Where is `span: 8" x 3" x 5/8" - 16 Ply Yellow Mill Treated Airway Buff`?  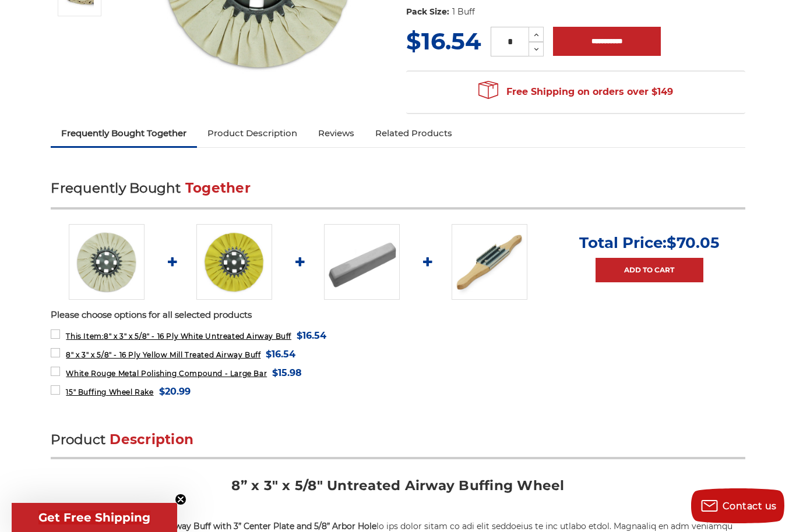
span: 8" x 3" x 5/8" - 16 Ply Yellow Mill Treated Airway Buff is located at coordinates (163, 355).